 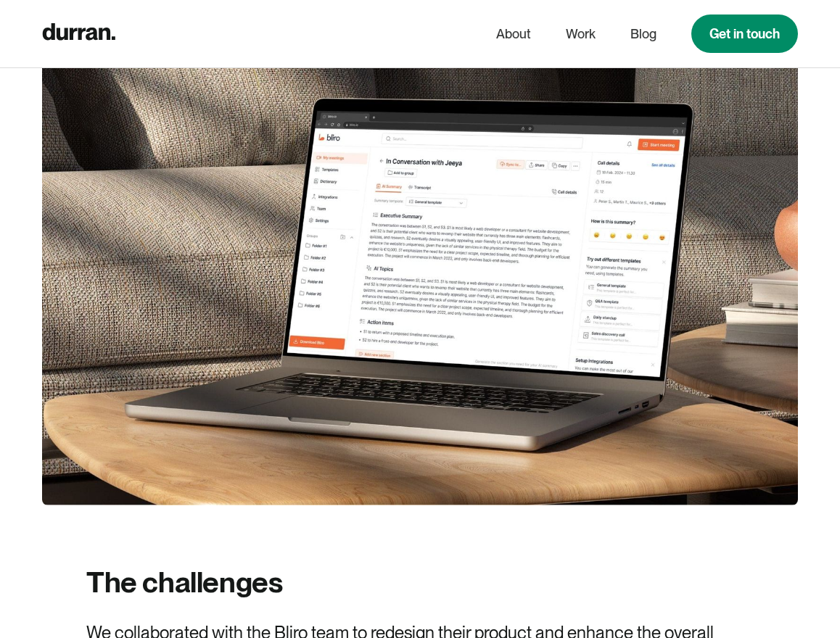 I want to click on a: About, so click(x=514, y=34).